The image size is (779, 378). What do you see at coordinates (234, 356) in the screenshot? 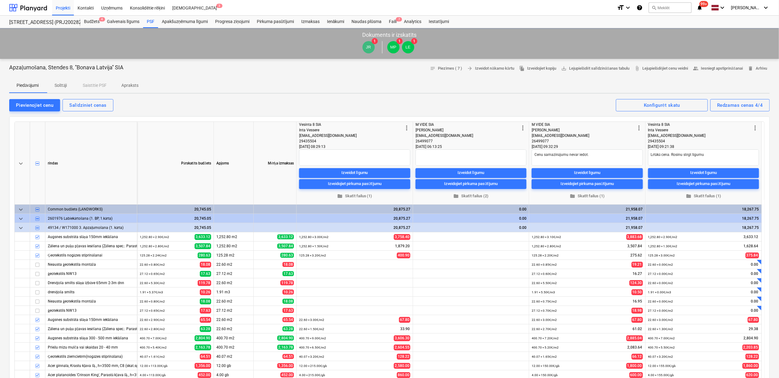
I see `div: 40.07 m2` at bounding box center [234, 356].